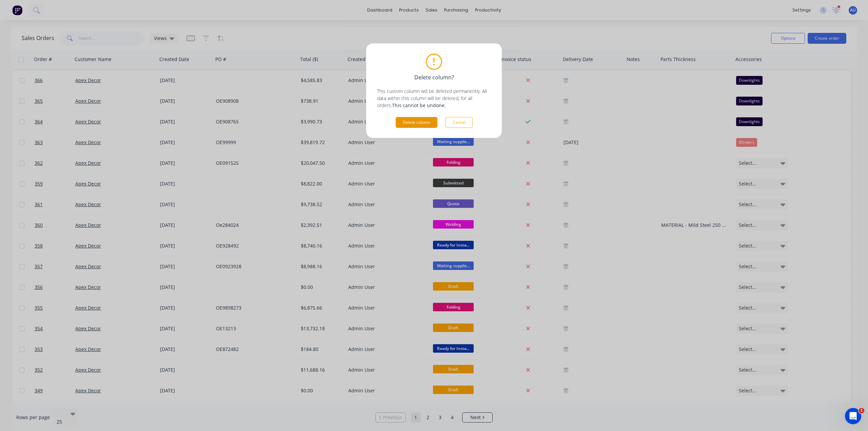 This screenshot has width=868, height=431. I want to click on button: Cancel, so click(460, 122).